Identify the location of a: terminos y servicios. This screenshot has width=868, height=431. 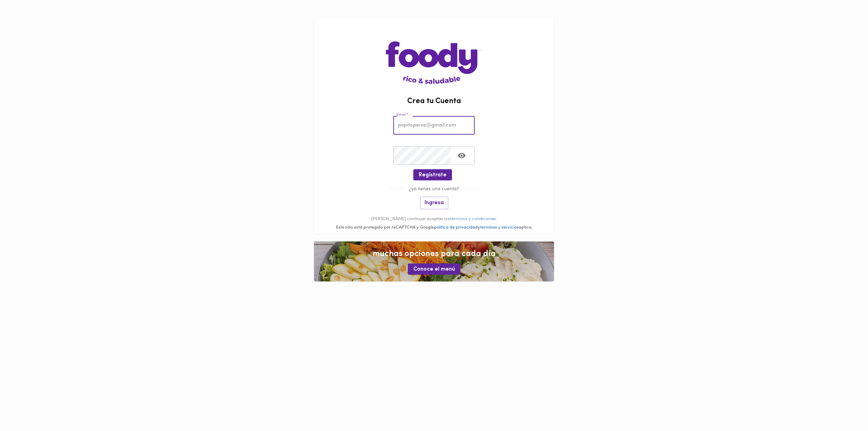
(500, 227).